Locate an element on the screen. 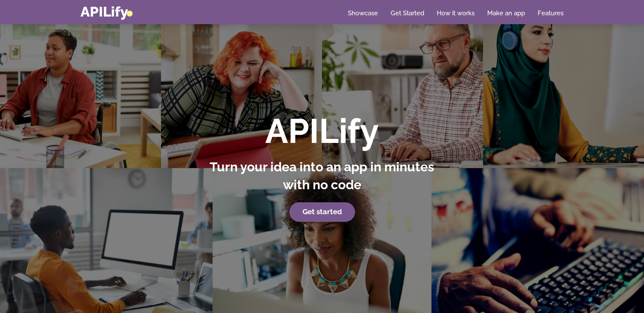 This screenshot has width=644, height=313. a: Get started is located at coordinates (322, 212).